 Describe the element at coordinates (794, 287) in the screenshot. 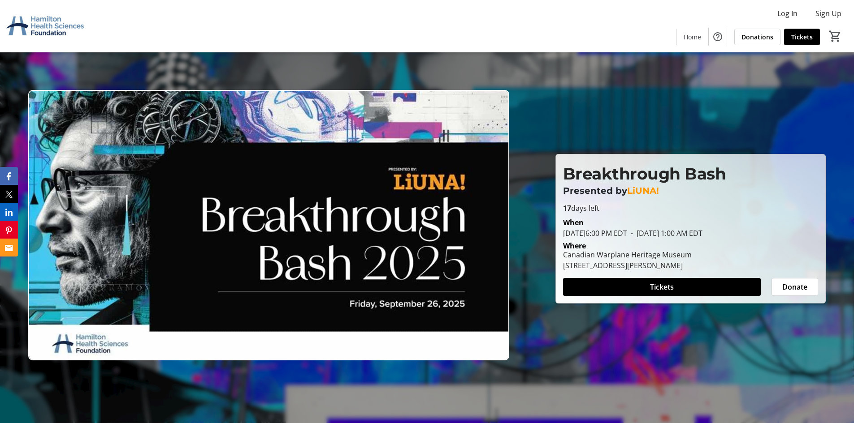

I see `button: Donate` at that location.